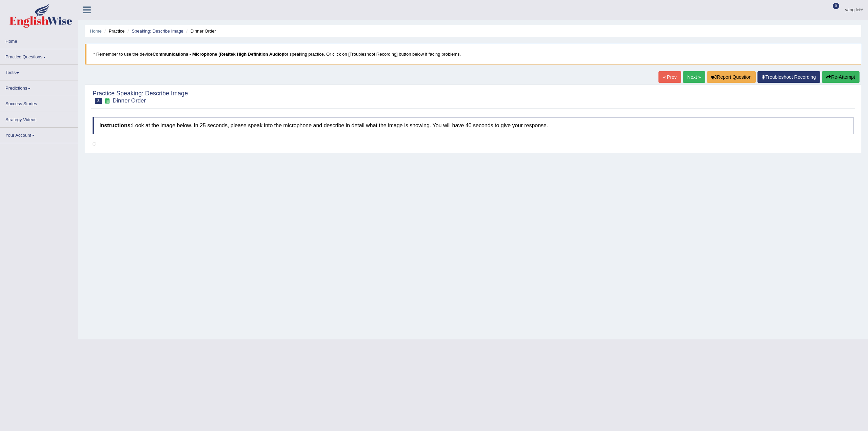 This screenshot has height=431, width=868. Describe the element at coordinates (39, 87) in the screenshot. I see `a: Predictions` at that location.